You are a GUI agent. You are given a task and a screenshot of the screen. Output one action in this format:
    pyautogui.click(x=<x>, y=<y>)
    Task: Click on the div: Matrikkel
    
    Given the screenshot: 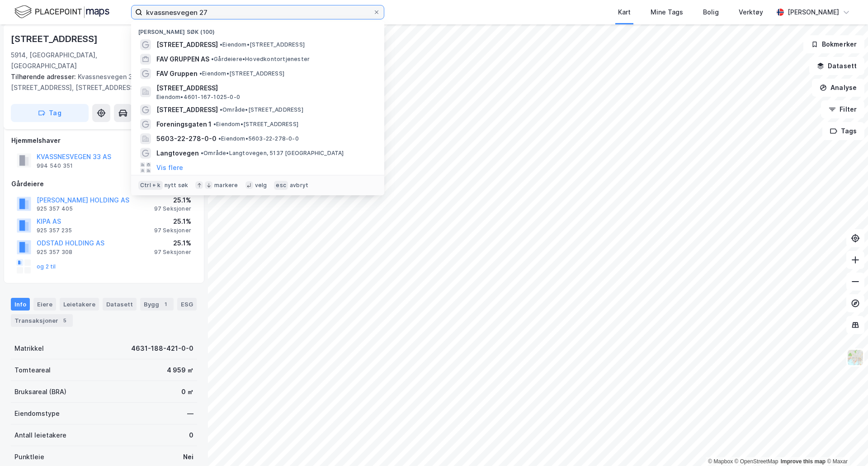 What is the action you would take?
    pyautogui.click(x=29, y=348)
    